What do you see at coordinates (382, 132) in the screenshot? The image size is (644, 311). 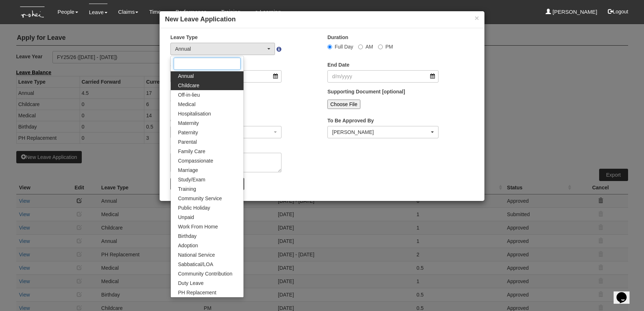 I see `button: Rachel Khoo` at bounding box center [382, 132].